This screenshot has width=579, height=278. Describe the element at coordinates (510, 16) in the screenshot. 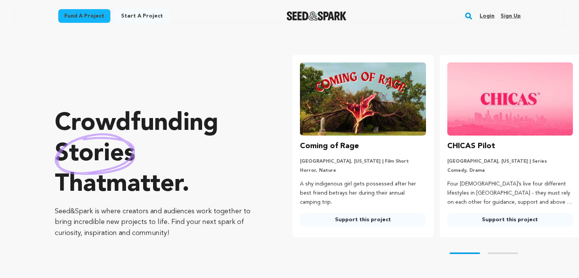

I see `a: Sign up` at that location.